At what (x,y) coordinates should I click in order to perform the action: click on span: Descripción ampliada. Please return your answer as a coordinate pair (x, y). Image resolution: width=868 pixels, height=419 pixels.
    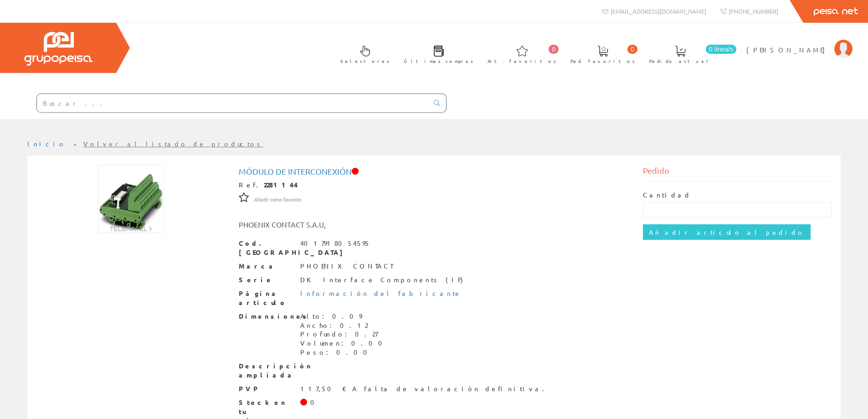
    Looking at the image, I should click on (266, 370).